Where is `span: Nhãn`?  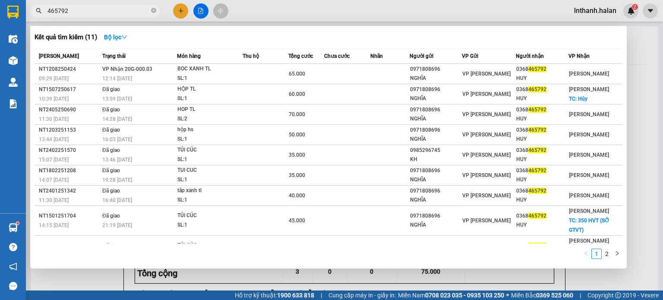 span: Nhãn is located at coordinates (376, 56).